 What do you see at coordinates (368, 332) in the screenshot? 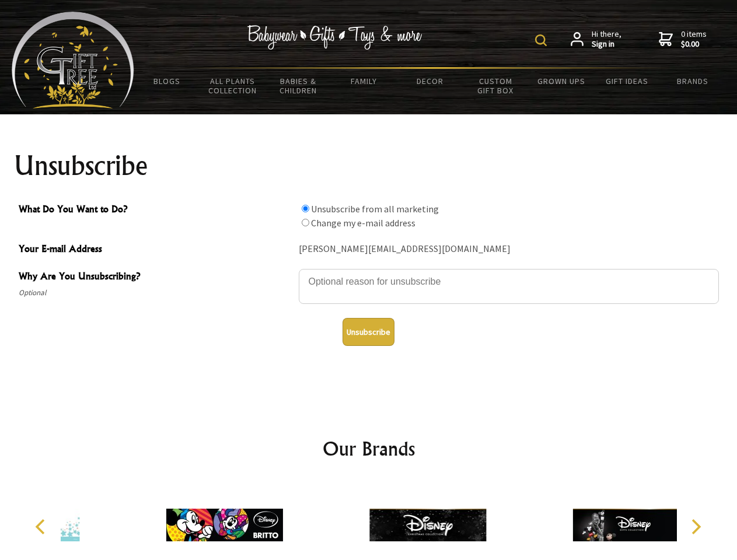
I see `button: Unsubscribe` at bounding box center [368, 332].